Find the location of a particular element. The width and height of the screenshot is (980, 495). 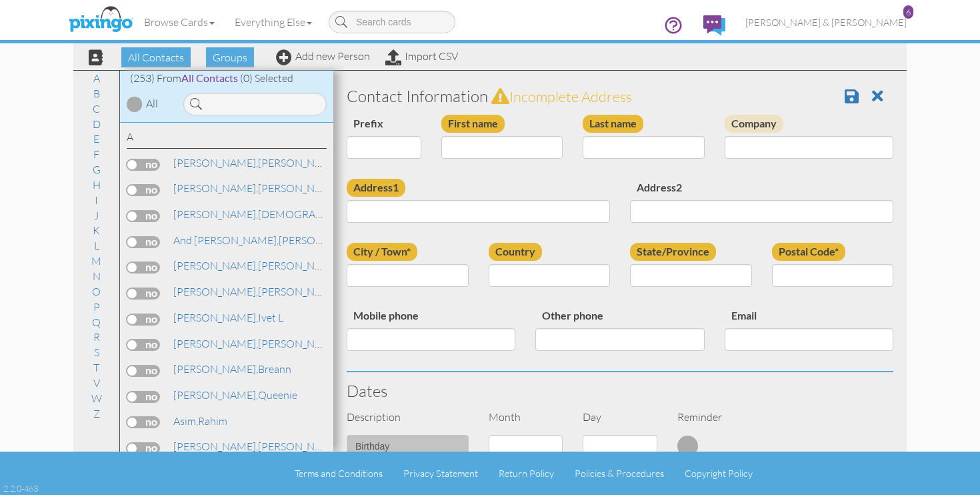

a: C is located at coordinates (96, 109).